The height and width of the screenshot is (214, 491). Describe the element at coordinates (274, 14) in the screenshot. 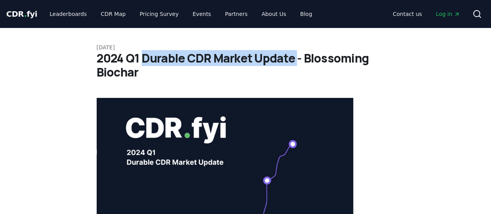

I see `a: About Us` at that location.